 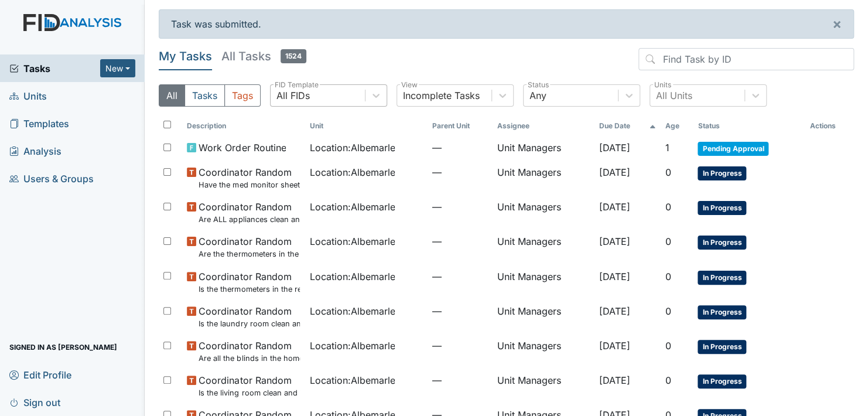 What do you see at coordinates (830, 126) in the screenshot?
I see `th: Actions` at bounding box center [830, 126].